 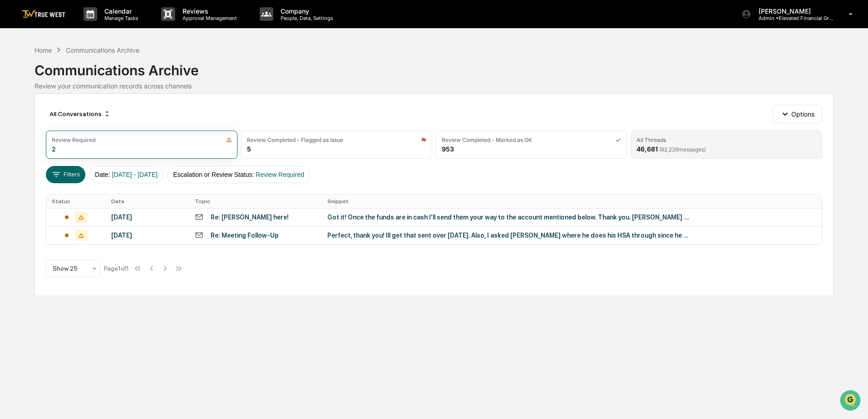 What do you see at coordinates (793, 18) in the screenshot?
I see `p: Admin • Elevated Financial Group` at bounding box center [793, 18].